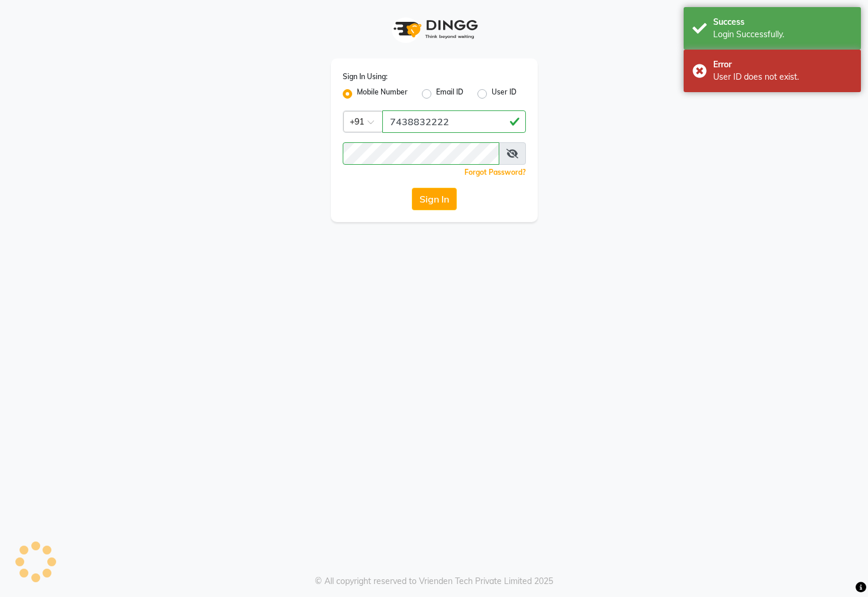 This screenshot has width=868, height=597. I want to click on label: User ID, so click(504, 94).